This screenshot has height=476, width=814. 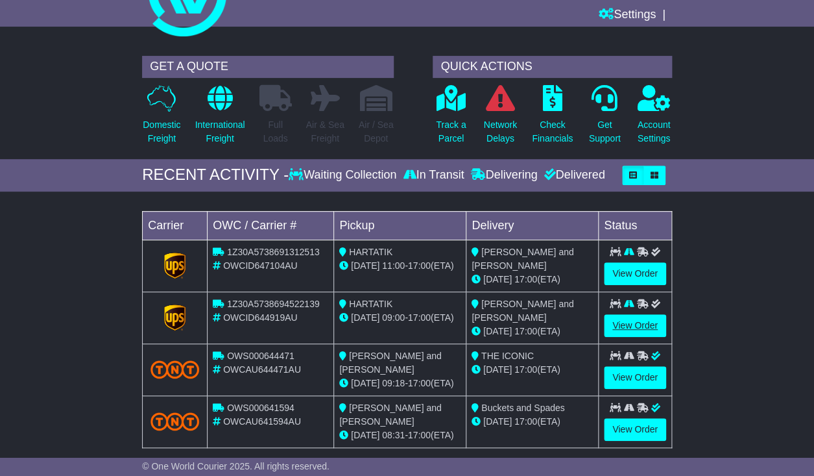 What do you see at coordinates (552, 118) in the screenshot?
I see `a: CheckFinancials` at bounding box center [552, 118].